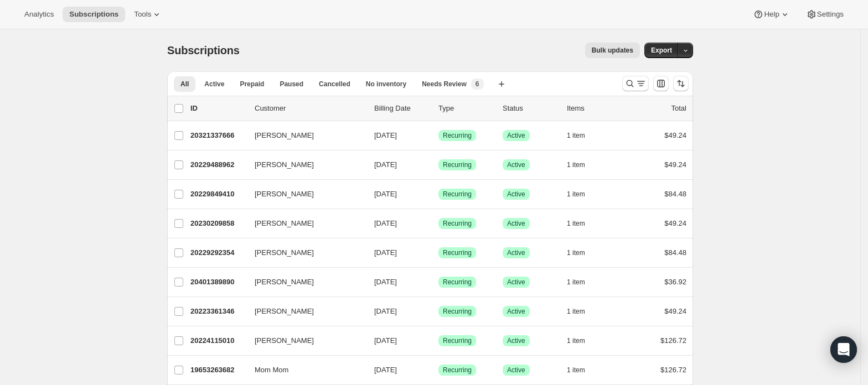  What do you see at coordinates (39, 15) in the screenshot?
I see `span: Analytics` at bounding box center [39, 15].